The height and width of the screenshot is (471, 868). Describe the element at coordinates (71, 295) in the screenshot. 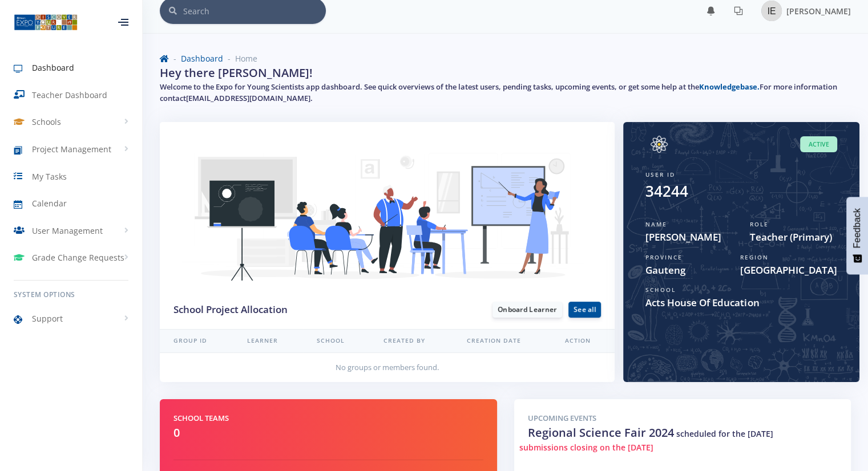

I see `h6: System Options` at that location.